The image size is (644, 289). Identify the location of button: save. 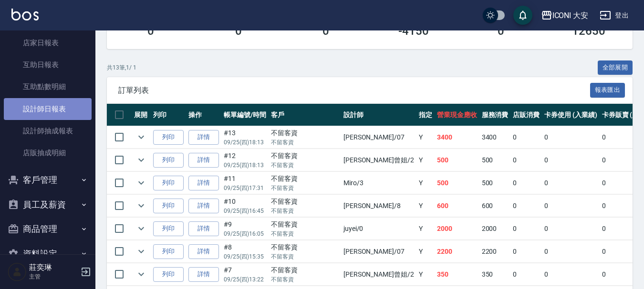
(523, 15).